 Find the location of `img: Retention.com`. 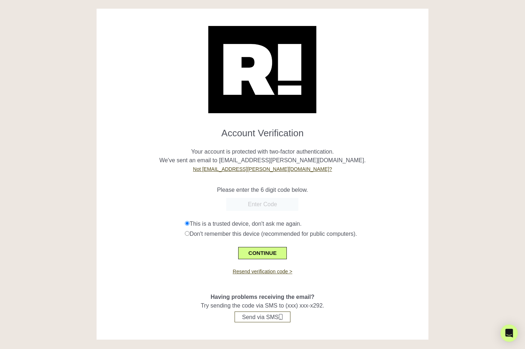

img: Retention.com is located at coordinates (262, 70).